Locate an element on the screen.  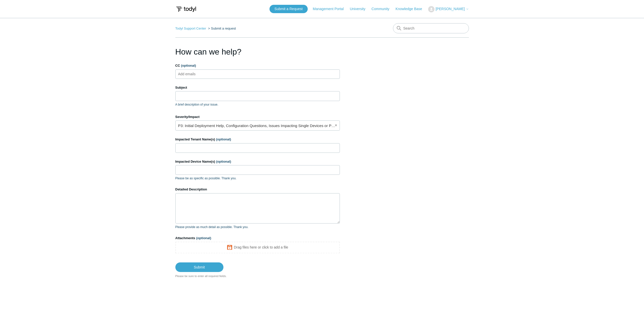
label: Detailed Description is located at coordinates (258, 190).